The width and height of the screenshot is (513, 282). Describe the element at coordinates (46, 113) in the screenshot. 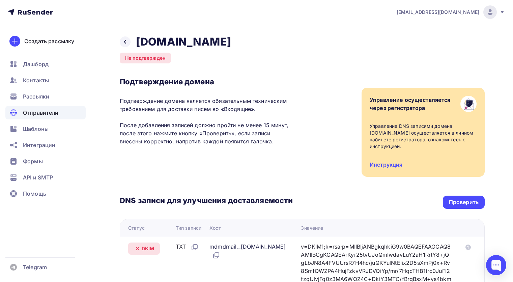

I see `a: Отправители` at that location.